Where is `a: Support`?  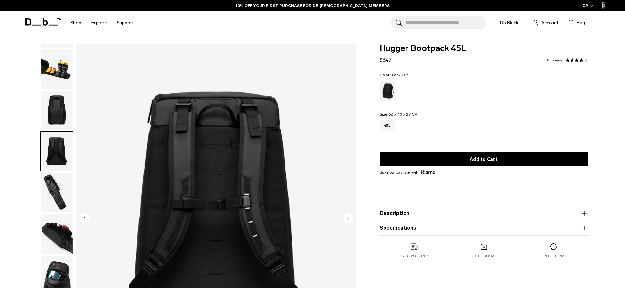
a: Support is located at coordinates (125, 23).